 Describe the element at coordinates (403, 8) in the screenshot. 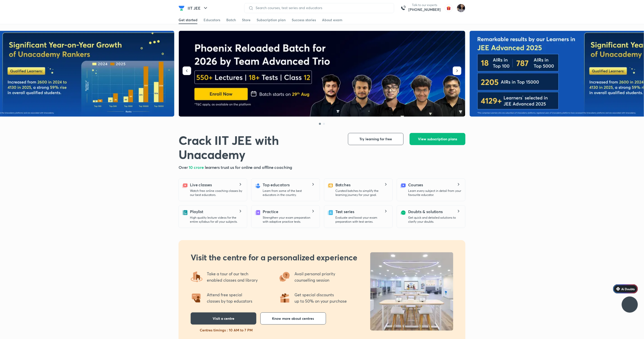

I see `img: call-us` at that location.